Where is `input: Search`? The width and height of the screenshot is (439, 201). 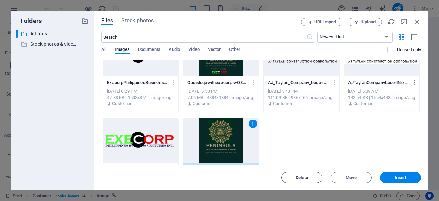 input: Search is located at coordinates (204, 37).